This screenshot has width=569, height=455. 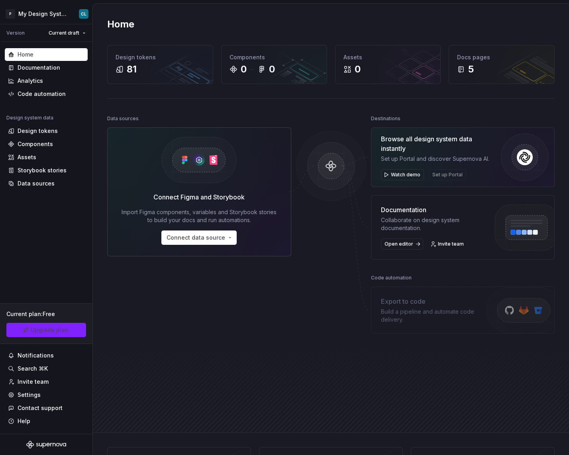 What do you see at coordinates (46, 170) in the screenshot?
I see `a: Storybook stories` at bounding box center [46, 170].